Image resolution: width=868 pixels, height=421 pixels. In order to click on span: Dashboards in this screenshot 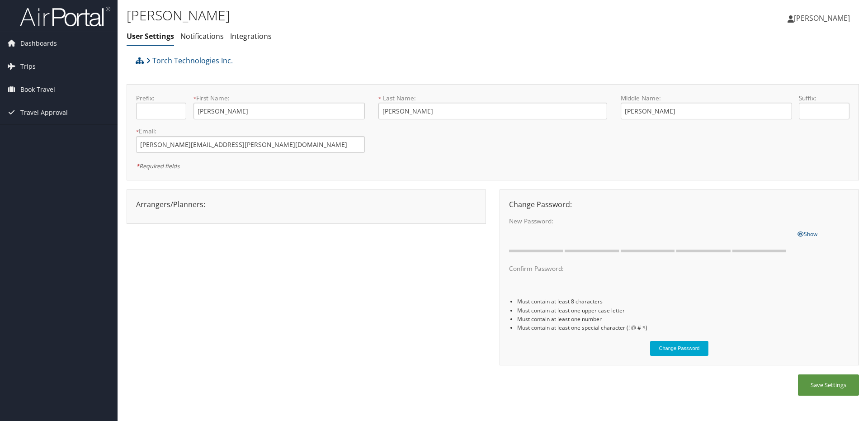, I will do `click(39, 44)`.